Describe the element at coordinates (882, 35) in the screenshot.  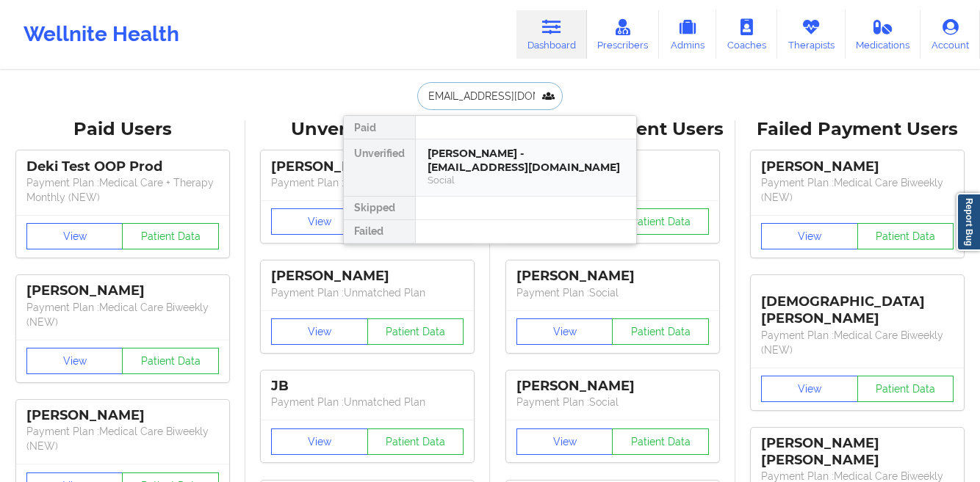
I see `a: Medications` at that location.